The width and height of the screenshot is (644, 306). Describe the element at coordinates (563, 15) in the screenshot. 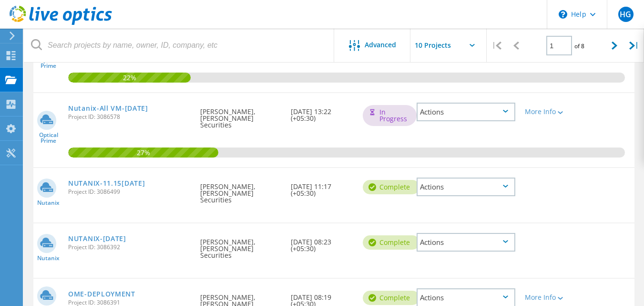

I see `svg: \n` at that location.